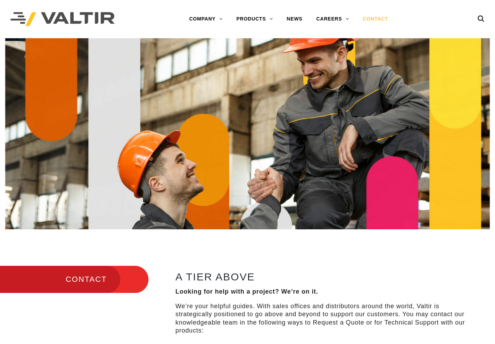  What do you see at coordinates (206, 19) in the screenshot?
I see `a: COMPANY` at bounding box center [206, 19].